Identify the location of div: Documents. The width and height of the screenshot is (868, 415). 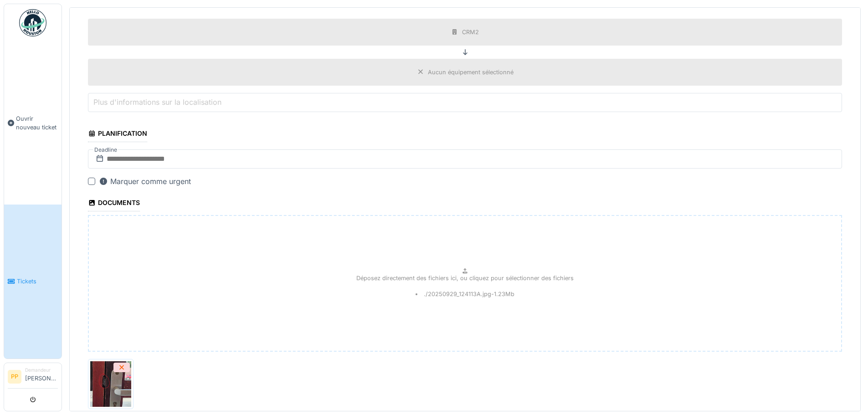
(114, 204).